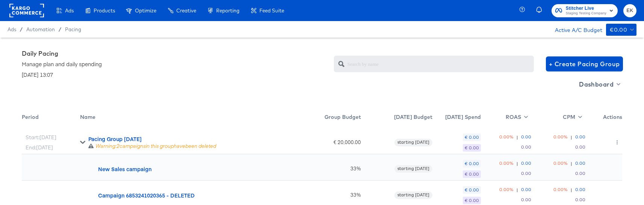  I want to click on span: Optimize, so click(146, 11).